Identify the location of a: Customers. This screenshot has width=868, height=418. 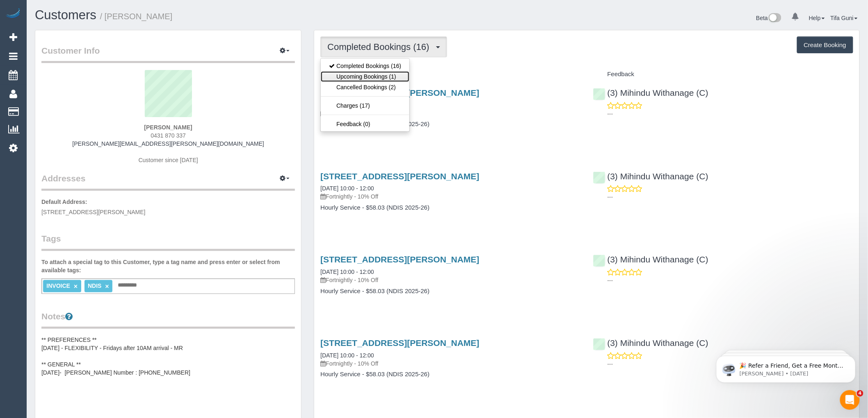
(66, 15).